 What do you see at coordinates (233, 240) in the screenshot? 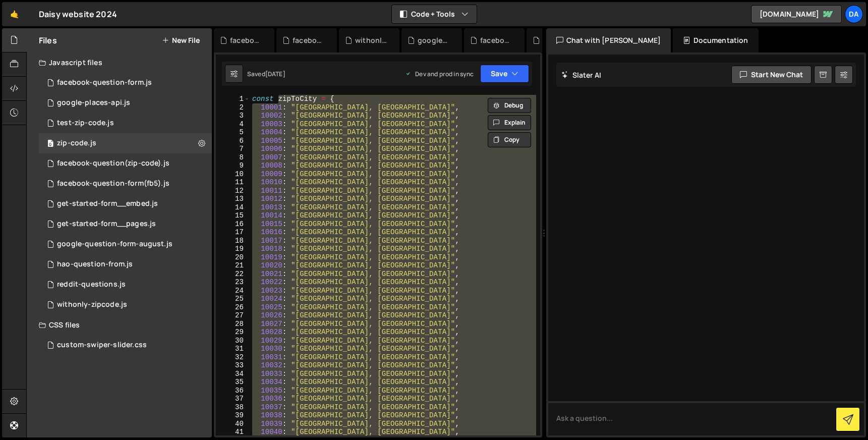
I see `div: 18` at bounding box center [233, 240].